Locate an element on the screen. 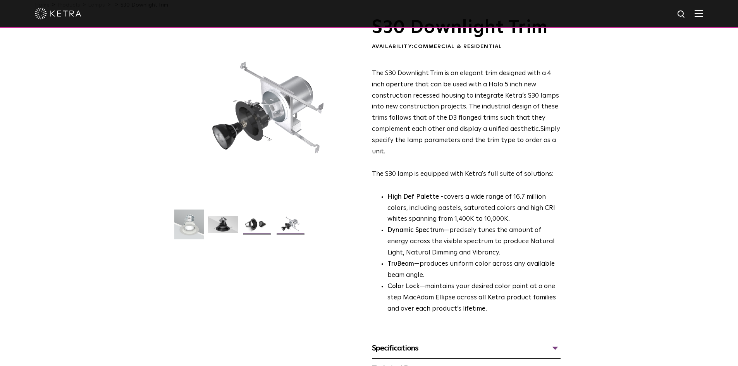  img: ketra-logo-2019-white is located at coordinates (58, 14).